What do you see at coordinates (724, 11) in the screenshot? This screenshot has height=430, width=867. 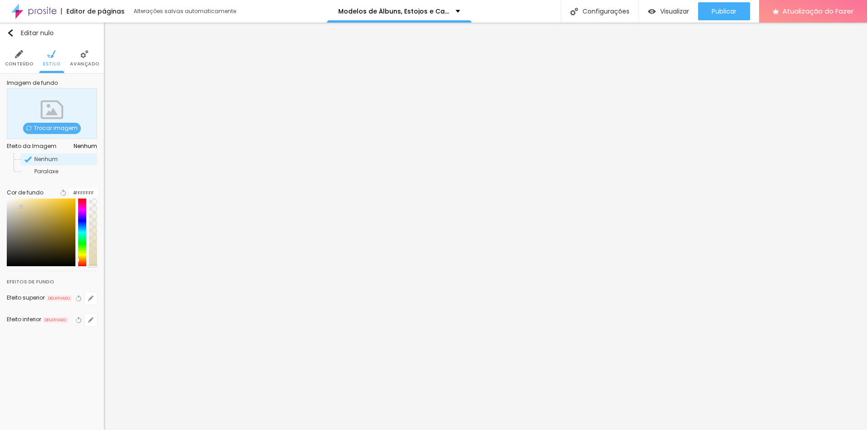 I see `font: Publicar` at bounding box center [724, 11].